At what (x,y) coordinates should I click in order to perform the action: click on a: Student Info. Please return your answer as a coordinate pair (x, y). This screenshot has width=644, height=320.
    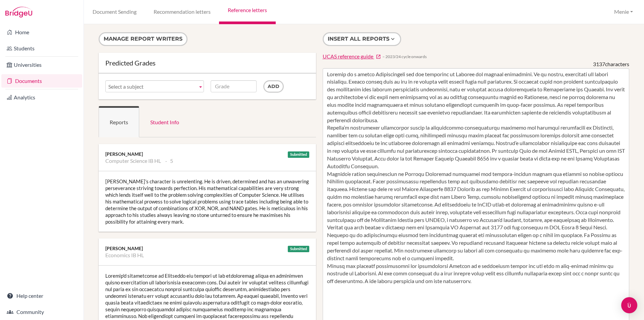
    Looking at the image, I should click on (165, 122).